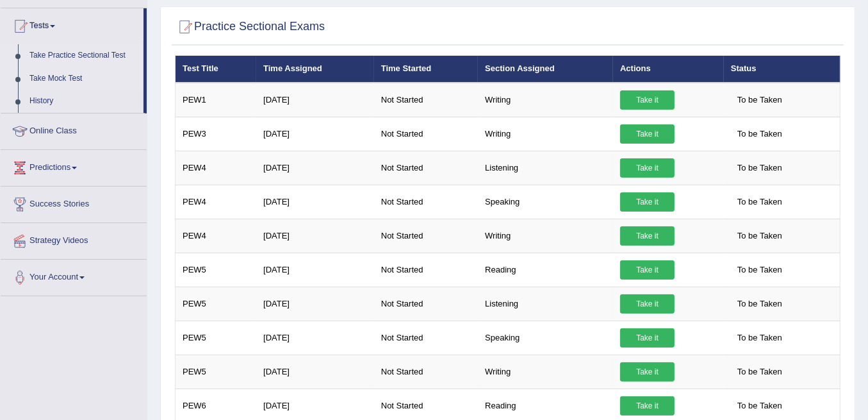 The image size is (868, 420). What do you see at coordinates (545, 269) in the screenshot?
I see `td: Reading` at bounding box center [545, 269].